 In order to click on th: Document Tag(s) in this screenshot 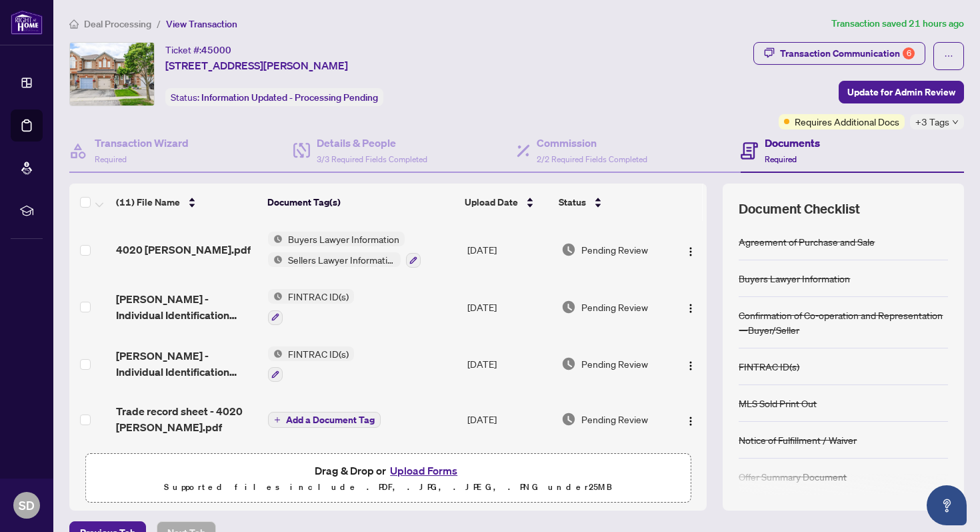, I will do `click(361, 202)`.